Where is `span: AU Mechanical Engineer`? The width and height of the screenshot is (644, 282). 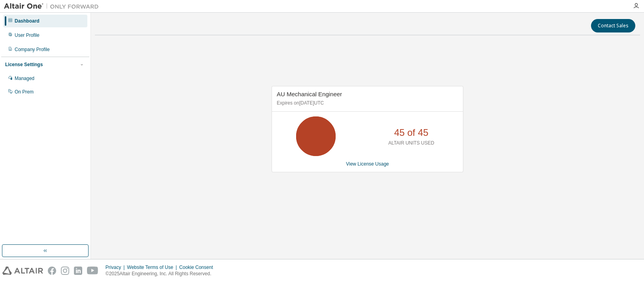 span: AU Mechanical Engineer is located at coordinates (309, 94).